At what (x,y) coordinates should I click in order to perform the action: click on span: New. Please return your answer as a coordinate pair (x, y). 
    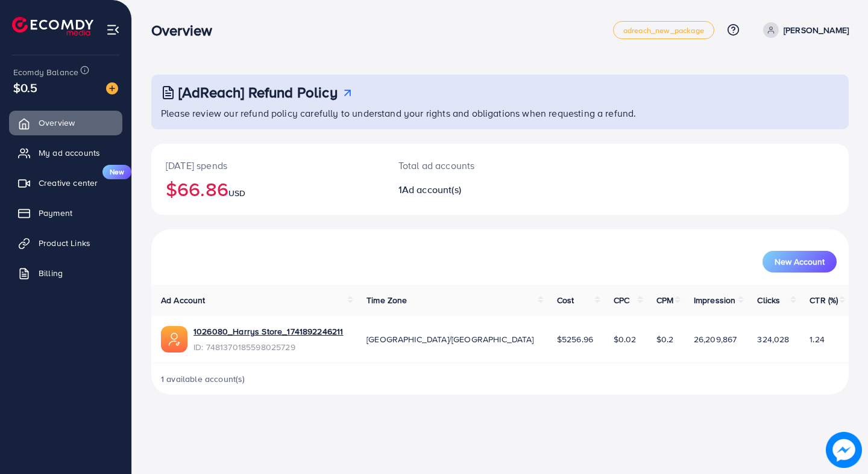
    Looking at the image, I should click on (117, 173).